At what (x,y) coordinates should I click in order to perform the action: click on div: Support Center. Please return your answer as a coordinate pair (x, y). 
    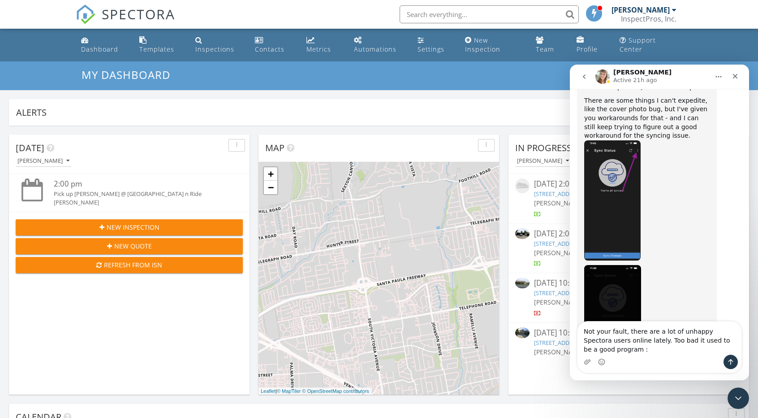
    Looking at the image, I should click on (638, 44).